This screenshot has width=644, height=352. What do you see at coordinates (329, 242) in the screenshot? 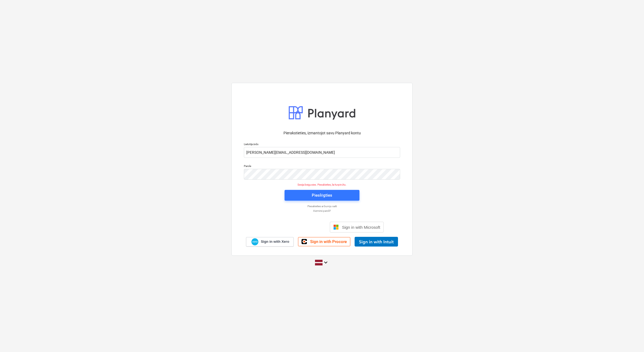
I see `span: Sign in with Procore` at bounding box center [329, 242].